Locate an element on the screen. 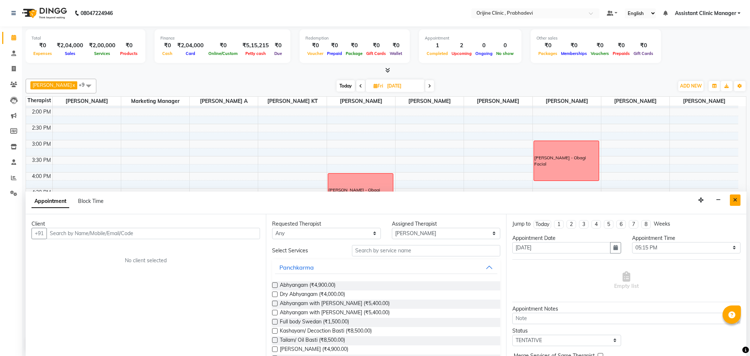 The width and height of the screenshot is (750, 356). div: 4:30 PM is located at coordinates (41, 192).